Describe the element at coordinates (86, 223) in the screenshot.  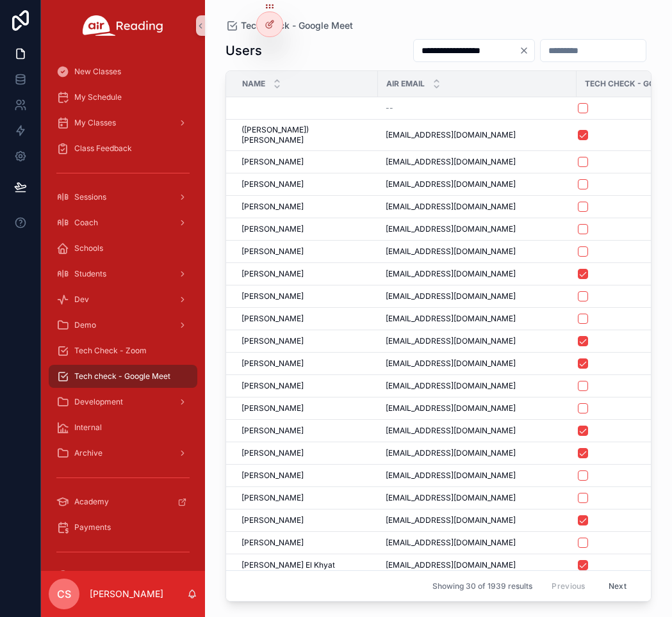
I see `span: Coach` at that location.